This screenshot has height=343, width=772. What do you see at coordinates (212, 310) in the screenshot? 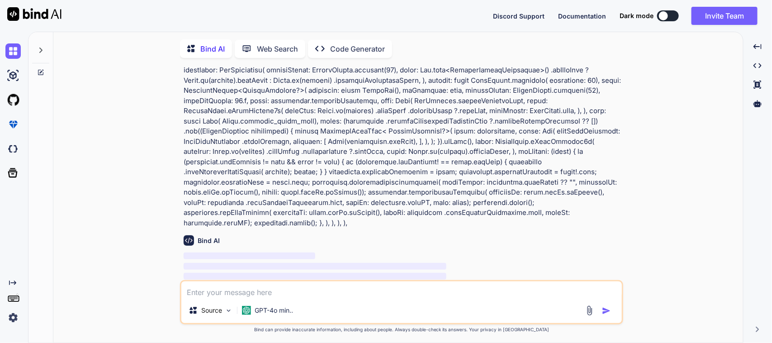
I see `p: Source` at bounding box center [212, 310].